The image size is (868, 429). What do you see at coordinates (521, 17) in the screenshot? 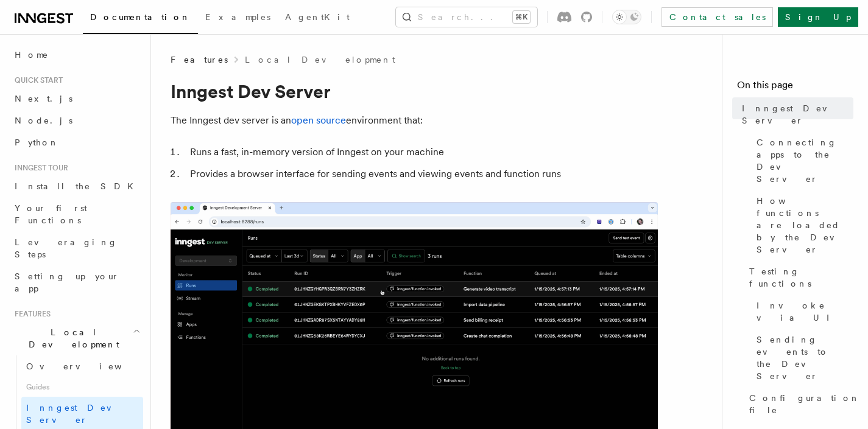
I see `kbd: ⌘K` at bounding box center [521, 17].